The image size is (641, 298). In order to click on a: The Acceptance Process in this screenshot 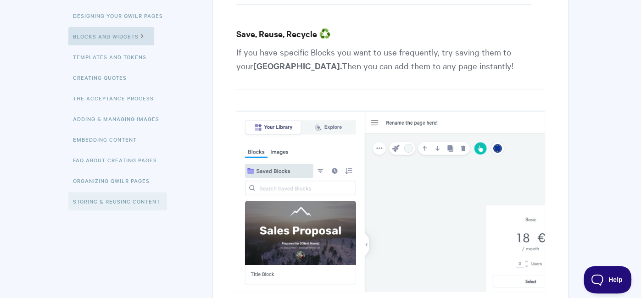, I will do `click(116, 98)`.